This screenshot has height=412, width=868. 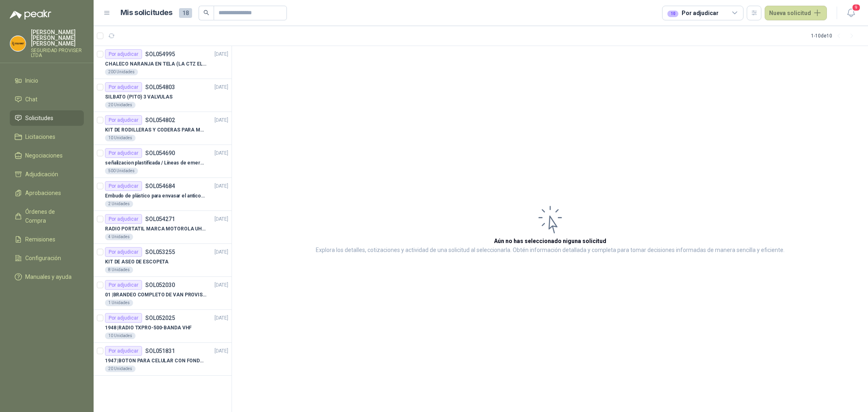 I want to click on p: SOL054690, so click(x=160, y=153).